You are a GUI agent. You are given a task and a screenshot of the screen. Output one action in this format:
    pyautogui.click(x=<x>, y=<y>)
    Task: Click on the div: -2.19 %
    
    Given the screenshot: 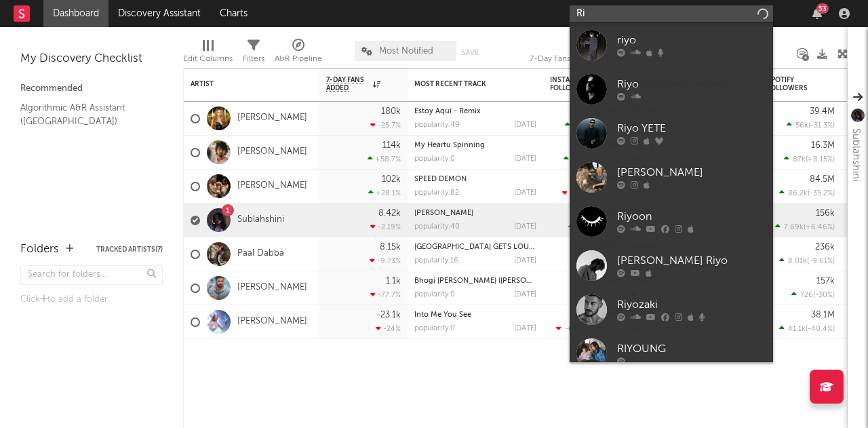 What is the action you would take?
    pyautogui.click(x=385, y=227)
    